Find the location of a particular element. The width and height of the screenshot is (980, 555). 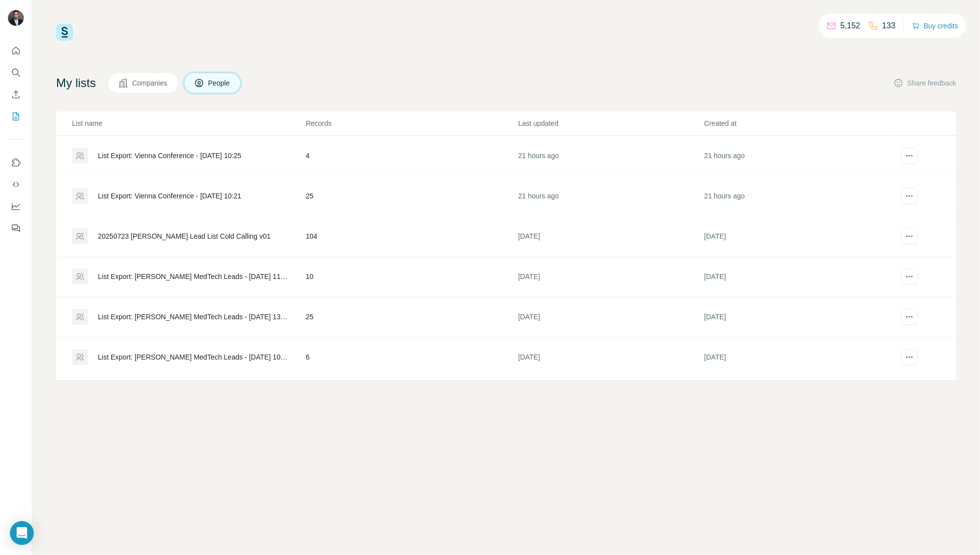

img: Surfe Logo is located at coordinates (65, 32).